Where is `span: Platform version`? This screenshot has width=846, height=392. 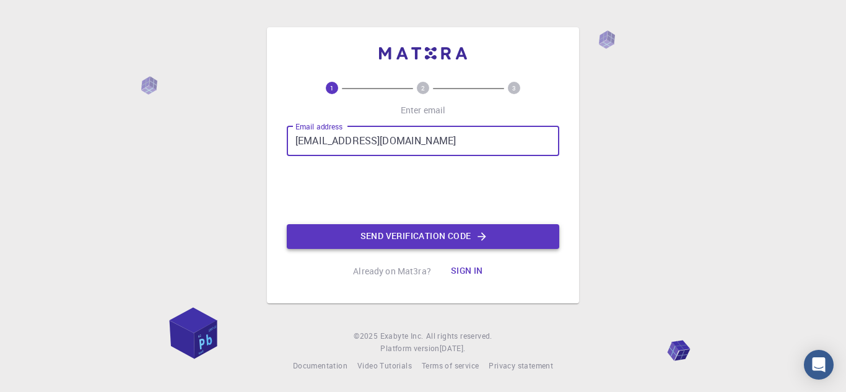 span: Platform version is located at coordinates (409, 349).